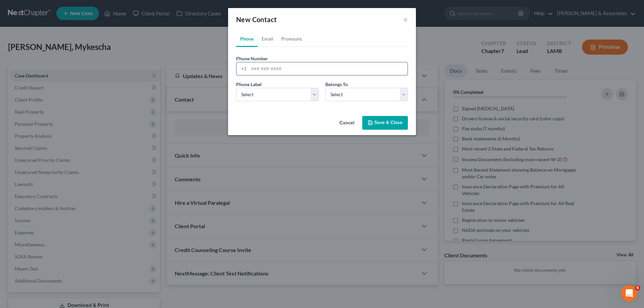  I want to click on a: Phone, so click(247, 39).